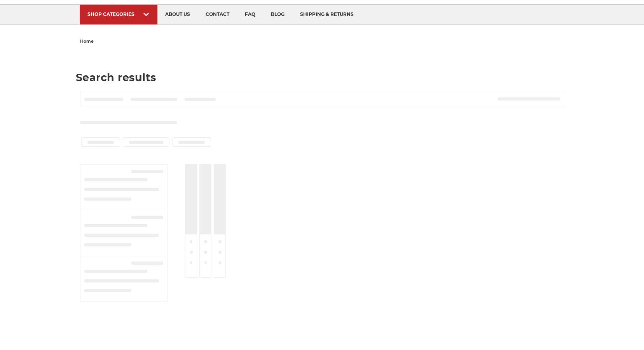 Image resolution: width=644 pixels, height=350 pixels. What do you see at coordinates (177, 14) in the screenshot?
I see `a: about us` at bounding box center [177, 14].